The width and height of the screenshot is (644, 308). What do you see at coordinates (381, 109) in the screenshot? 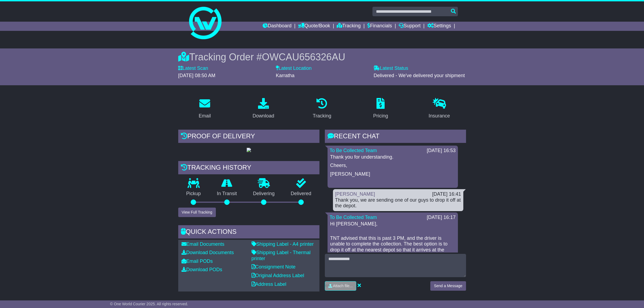
I see `a: Pricing` at bounding box center [381, 109].